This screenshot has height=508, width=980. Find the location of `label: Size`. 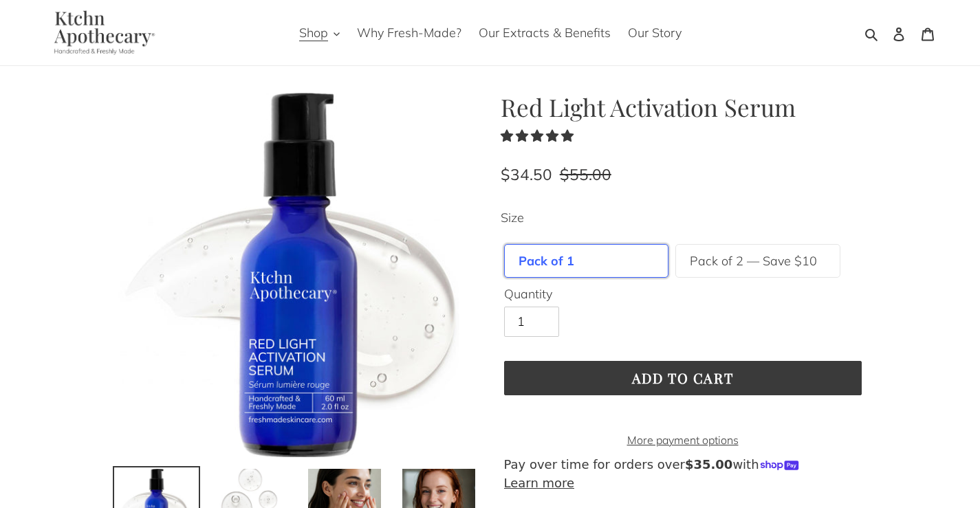

label: Size is located at coordinates (683, 217).